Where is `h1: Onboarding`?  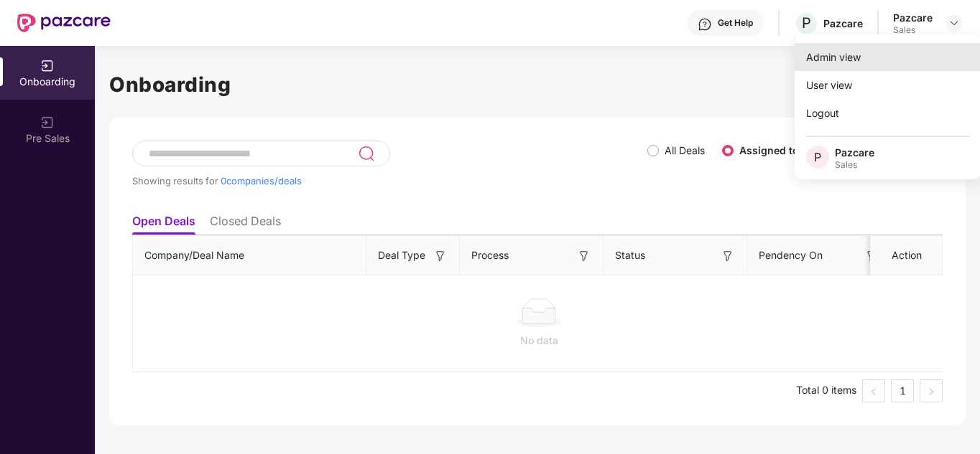
h1: Onboarding is located at coordinates (537, 84).